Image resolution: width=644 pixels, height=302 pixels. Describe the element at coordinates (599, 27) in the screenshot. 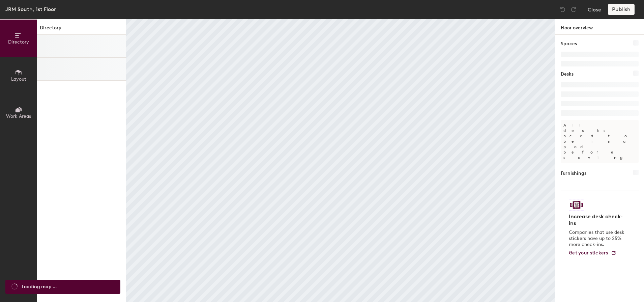

I see `h1: Floor overview` at that location.